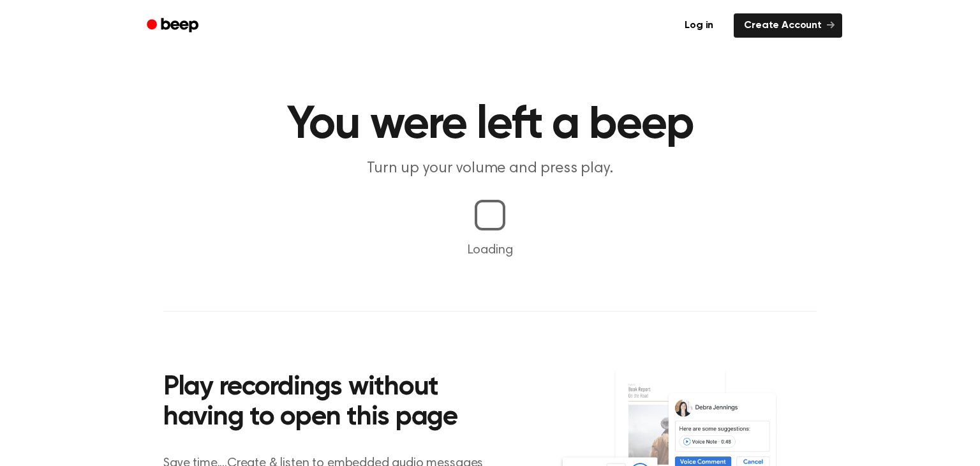 The height and width of the screenshot is (466, 980). I want to click on a: Create Account, so click(788, 26).